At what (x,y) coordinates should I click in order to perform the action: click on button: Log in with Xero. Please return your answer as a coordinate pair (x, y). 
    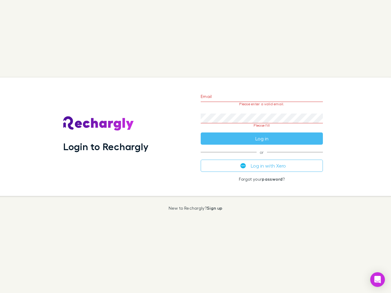
    Looking at the image, I should click on (262, 166).